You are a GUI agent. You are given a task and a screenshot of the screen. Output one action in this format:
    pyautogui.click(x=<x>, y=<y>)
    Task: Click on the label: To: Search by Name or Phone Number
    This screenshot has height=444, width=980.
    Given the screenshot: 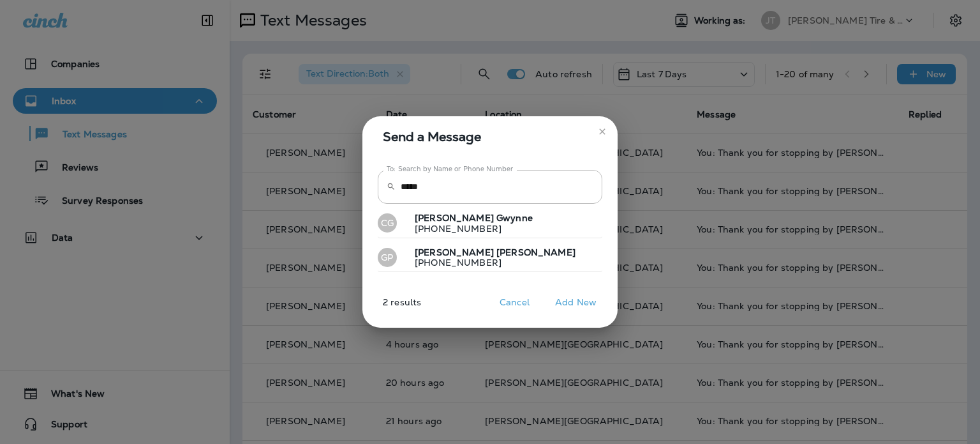 What is the action you would take?
    pyautogui.click(x=450, y=168)
    